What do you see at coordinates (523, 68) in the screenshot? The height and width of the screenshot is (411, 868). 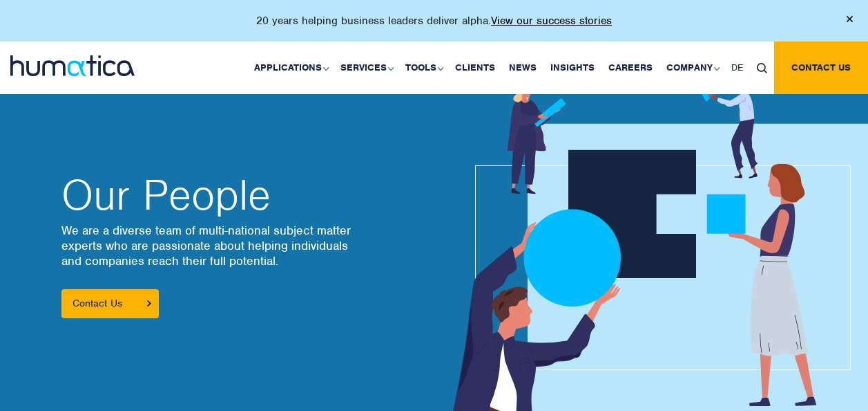 I see `a: News` at bounding box center [523, 68].